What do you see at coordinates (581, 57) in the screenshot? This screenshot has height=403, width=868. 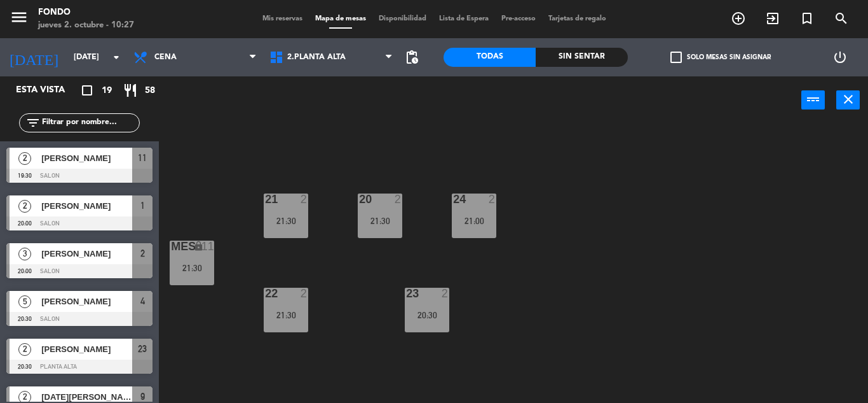 I see `div: Sin sentar` at bounding box center [581, 57].